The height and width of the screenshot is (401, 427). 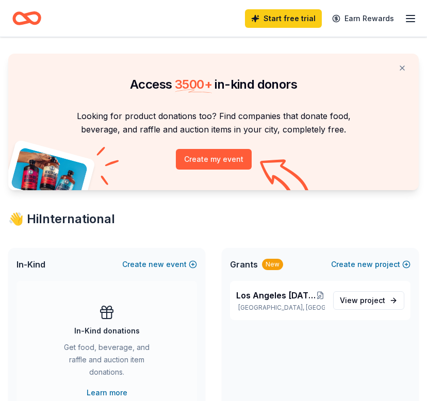 I want to click on p: Looking for product donations too? Find companies that donate food, beverage, and raffle and auct..., so click(x=213, y=123).